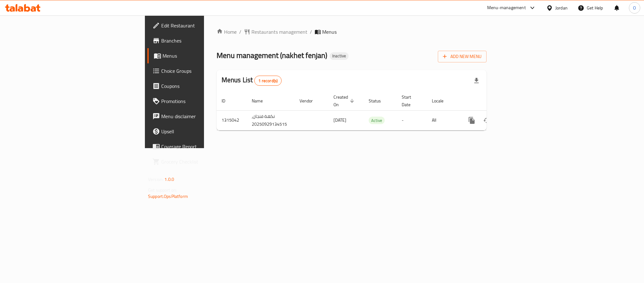 This screenshot has width=644, height=283. Describe the element at coordinates (339, 56) in the screenshot. I see `div: Inactive` at that location.